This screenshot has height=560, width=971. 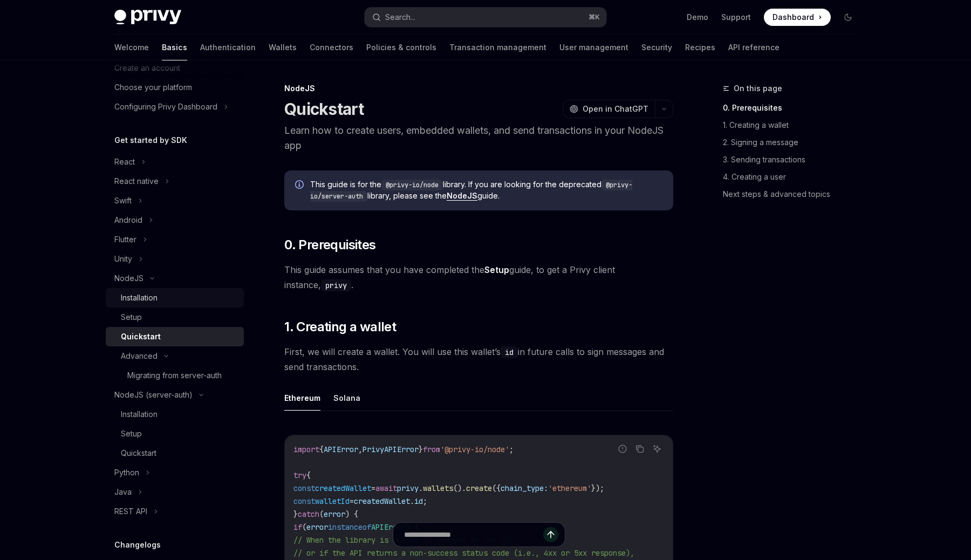 I want to click on a: Connectors, so click(x=331, y=48).